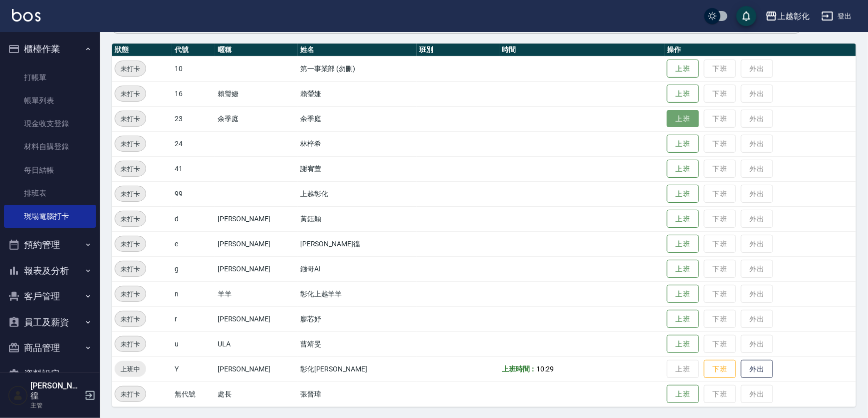 This screenshot has height=418, width=868. I want to click on button: save, so click(746, 16).